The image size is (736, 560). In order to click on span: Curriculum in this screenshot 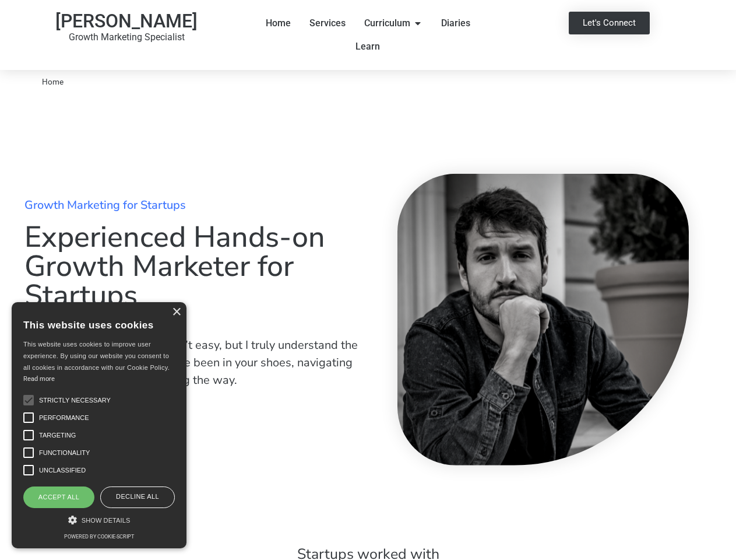, I will do `click(387, 24)`.